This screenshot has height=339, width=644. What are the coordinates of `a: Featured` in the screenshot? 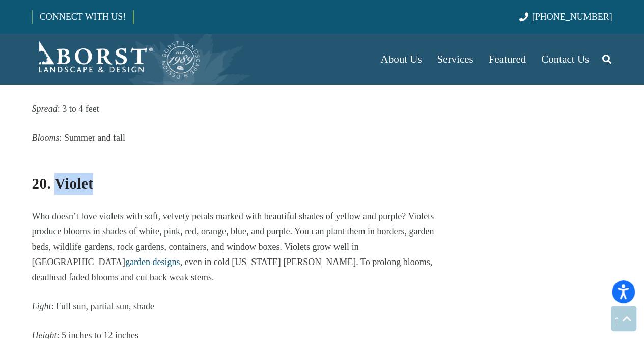 It's located at (507, 59).